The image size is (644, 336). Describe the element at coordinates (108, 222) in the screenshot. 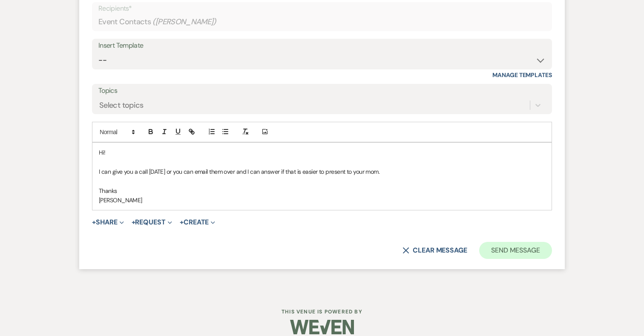

I see `button: Share` at that location.